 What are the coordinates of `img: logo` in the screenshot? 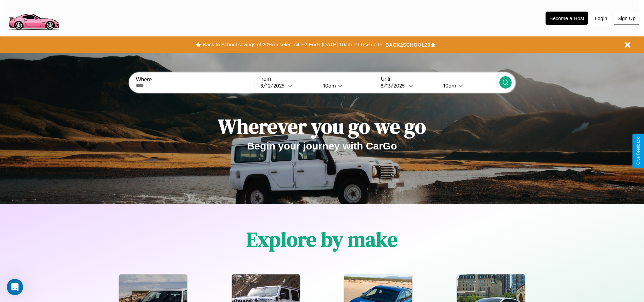 It's located at (34, 17).